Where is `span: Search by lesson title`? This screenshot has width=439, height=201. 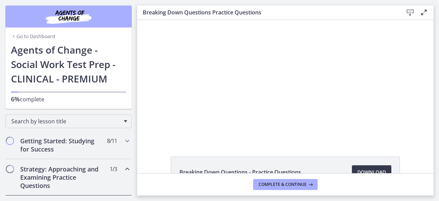 span: Search by lesson title is located at coordinates (66, 121).